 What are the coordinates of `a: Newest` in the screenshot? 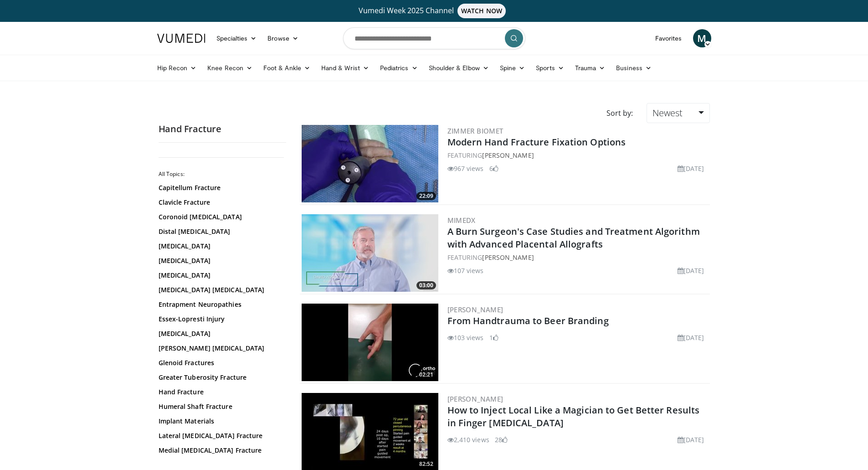 It's located at (678, 113).